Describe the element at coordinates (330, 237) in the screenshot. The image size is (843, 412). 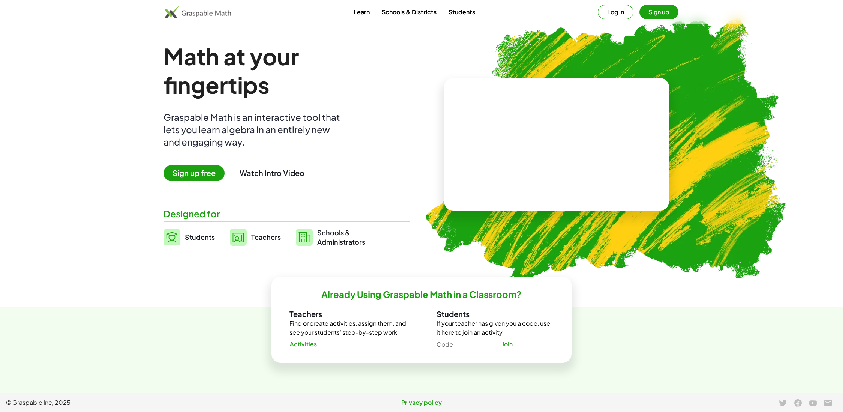
I see `a: Schools &Administrators` at that location.